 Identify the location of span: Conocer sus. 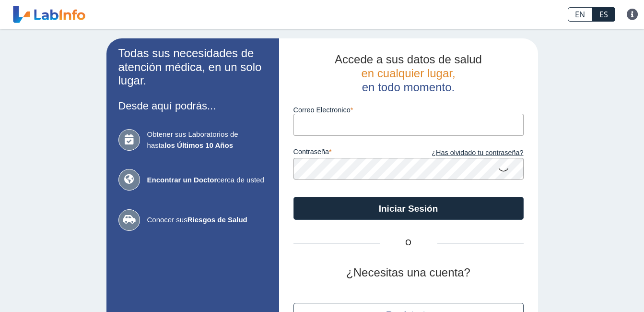
(207, 220).